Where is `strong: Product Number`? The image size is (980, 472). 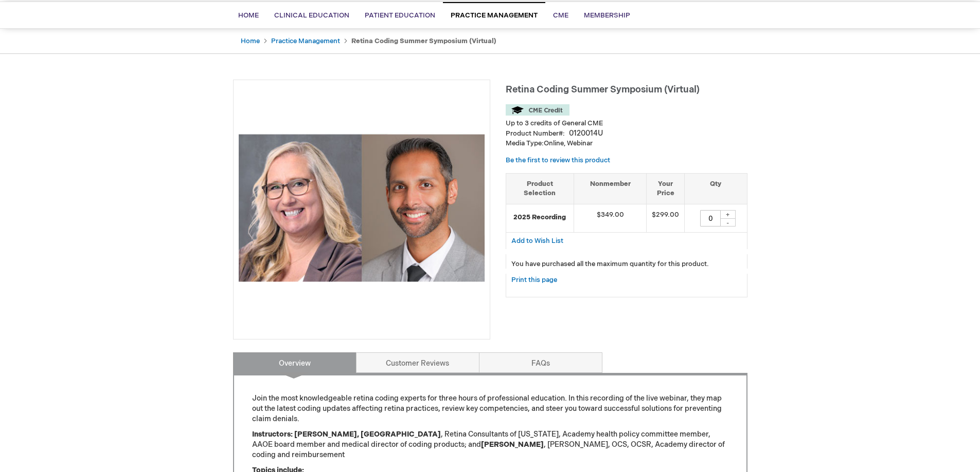 strong: Product Number is located at coordinates (535, 134).